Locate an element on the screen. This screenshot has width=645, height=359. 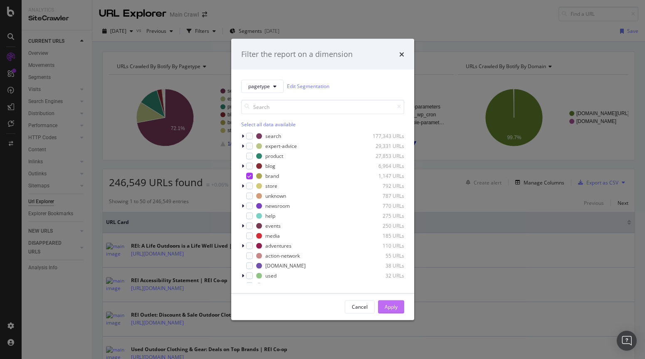
div: Apply is located at coordinates (391, 307).